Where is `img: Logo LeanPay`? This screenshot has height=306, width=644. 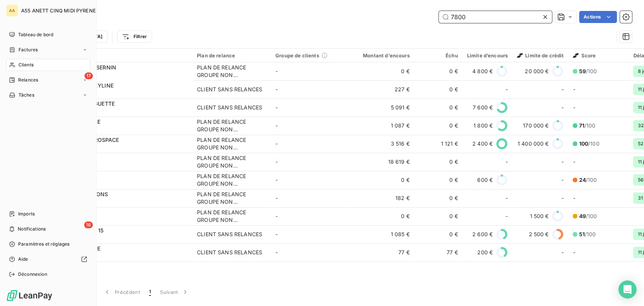
img: Logo LeanPay is located at coordinates (30, 296).